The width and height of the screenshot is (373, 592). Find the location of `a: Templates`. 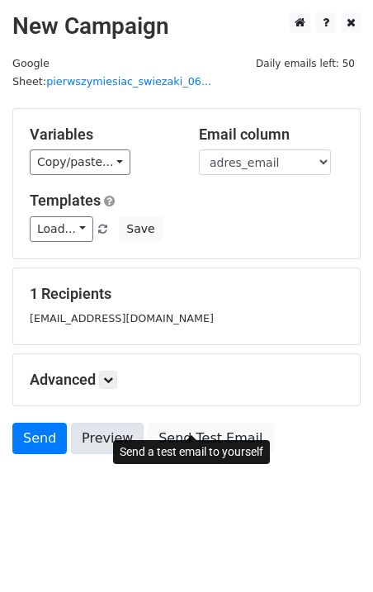

a: Templates is located at coordinates (65, 200).